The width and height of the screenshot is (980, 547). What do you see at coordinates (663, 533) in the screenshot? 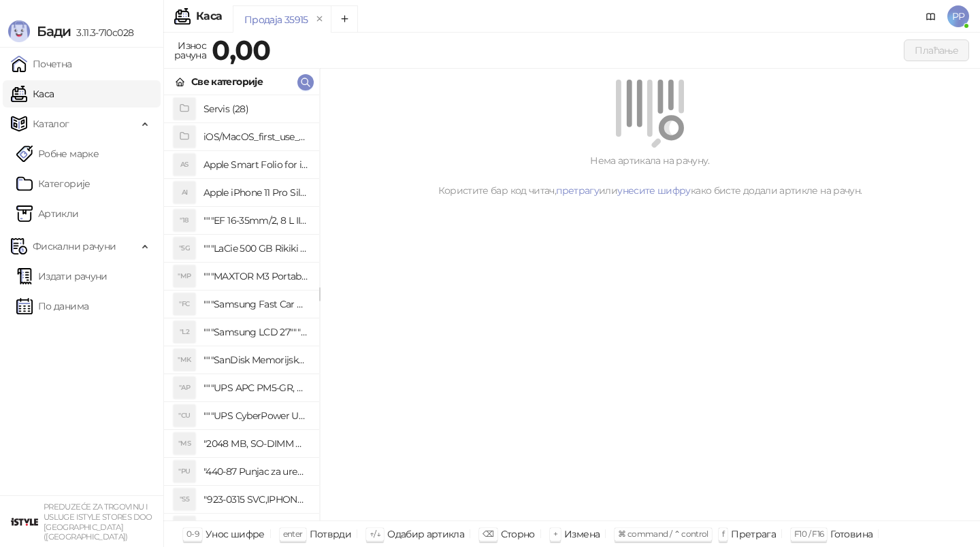
I see `span: ⌘ command / ⌃ control` at bounding box center [663, 533].